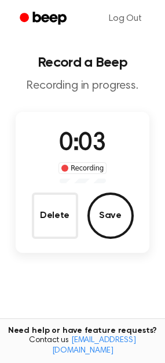 The height and width of the screenshot is (363, 165). I want to click on button: Save Audio Record, so click(111, 215).